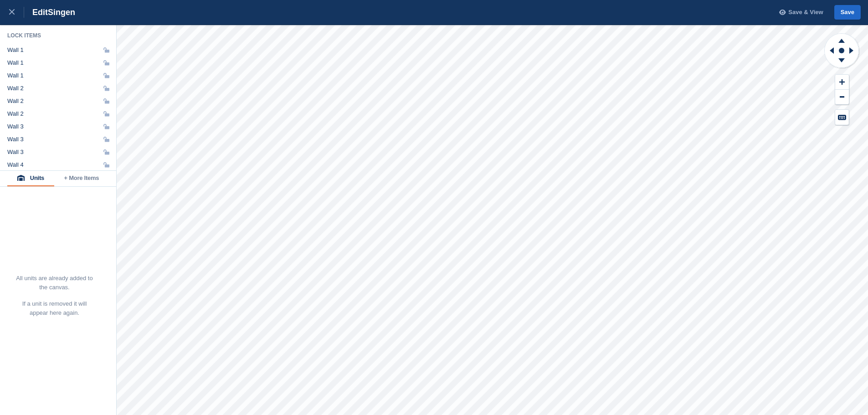 The height and width of the screenshot is (415, 868). I want to click on div: Edit Singen, so click(50, 12).